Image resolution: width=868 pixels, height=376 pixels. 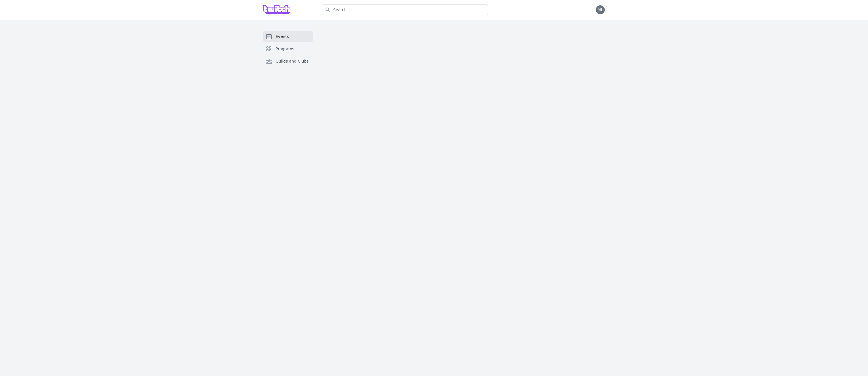 I want to click on span: Events, so click(x=282, y=36).